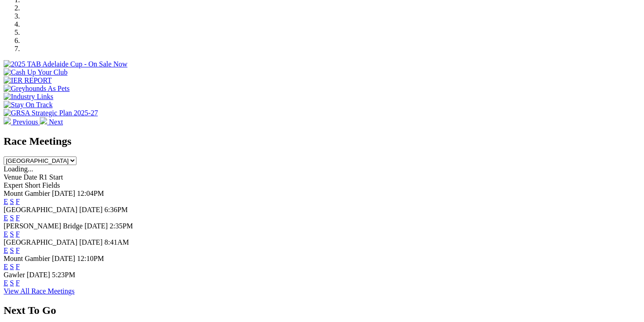  What do you see at coordinates (27, 81) in the screenshot?
I see `img: IER REPORT` at bounding box center [27, 81].